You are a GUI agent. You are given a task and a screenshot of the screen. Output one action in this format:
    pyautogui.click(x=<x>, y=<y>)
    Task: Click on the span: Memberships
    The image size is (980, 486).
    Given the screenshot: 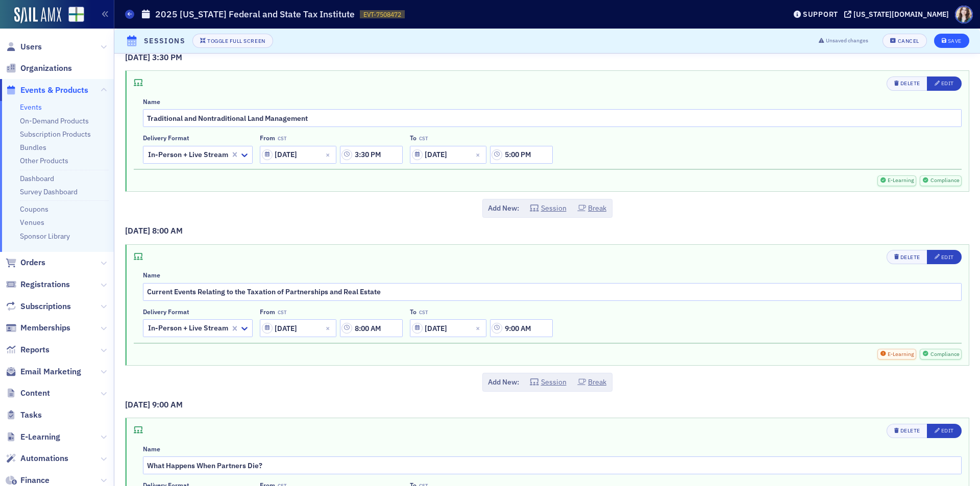 What is the action you would take?
    pyautogui.click(x=45, y=328)
    